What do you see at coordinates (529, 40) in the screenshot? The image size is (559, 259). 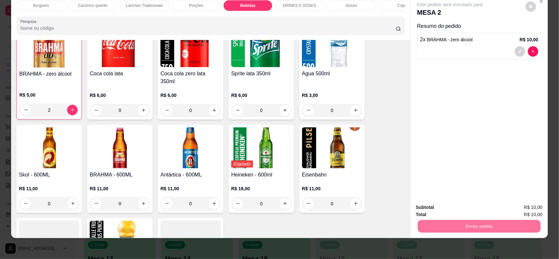 I see `p: R$ 10,00` at bounding box center [529, 40].